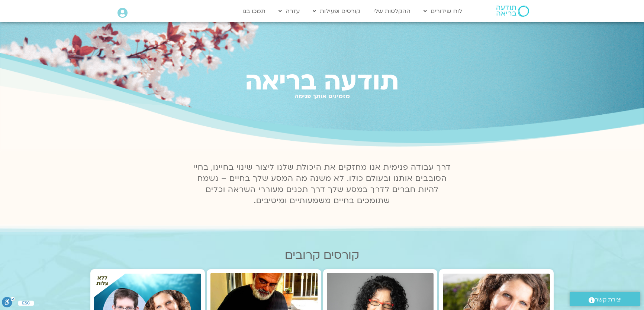  What do you see at coordinates (605, 299) in the screenshot?
I see `a: יצירת קשר` at bounding box center [605, 299].